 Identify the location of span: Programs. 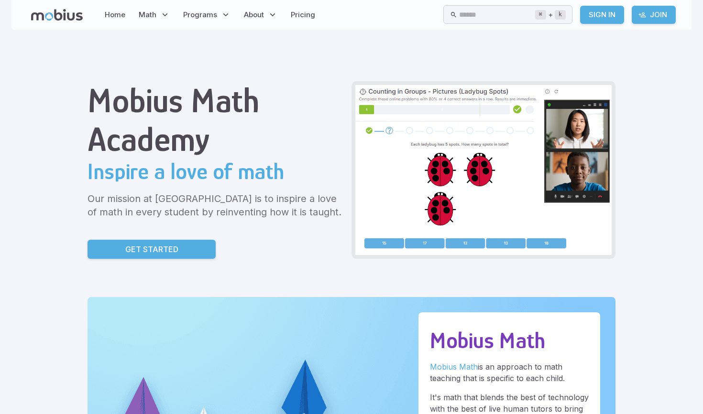
(200, 15).